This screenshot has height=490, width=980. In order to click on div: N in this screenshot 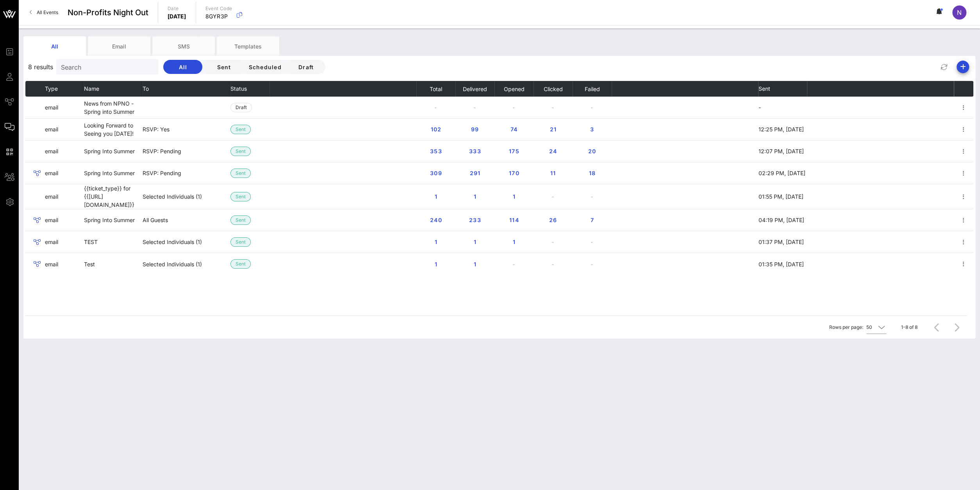, I will do `click(959, 12)`.